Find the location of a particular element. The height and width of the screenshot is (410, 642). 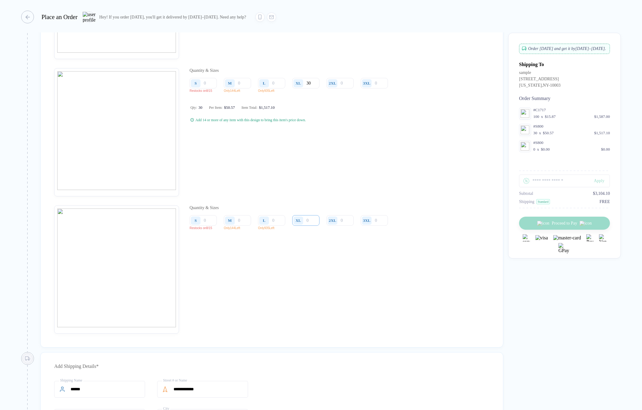

div: FREE is located at coordinates (605, 202).